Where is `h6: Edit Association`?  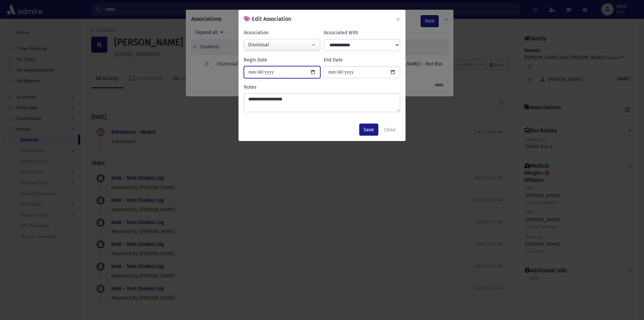 h6: Edit Association is located at coordinates (267, 19).